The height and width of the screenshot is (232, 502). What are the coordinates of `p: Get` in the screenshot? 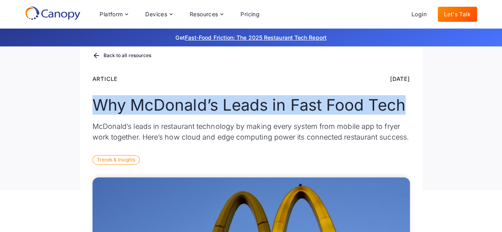 It's located at (251, 37).